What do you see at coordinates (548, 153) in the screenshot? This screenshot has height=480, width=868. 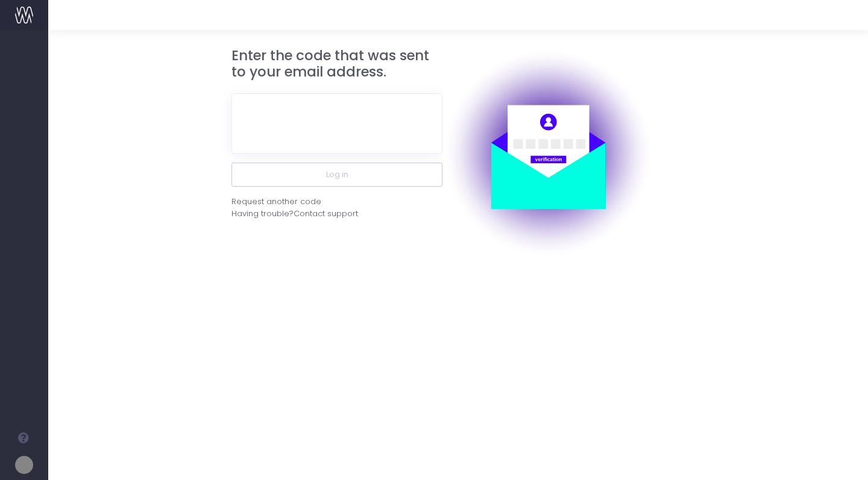 I see `img: auth.png` at bounding box center [548, 153].